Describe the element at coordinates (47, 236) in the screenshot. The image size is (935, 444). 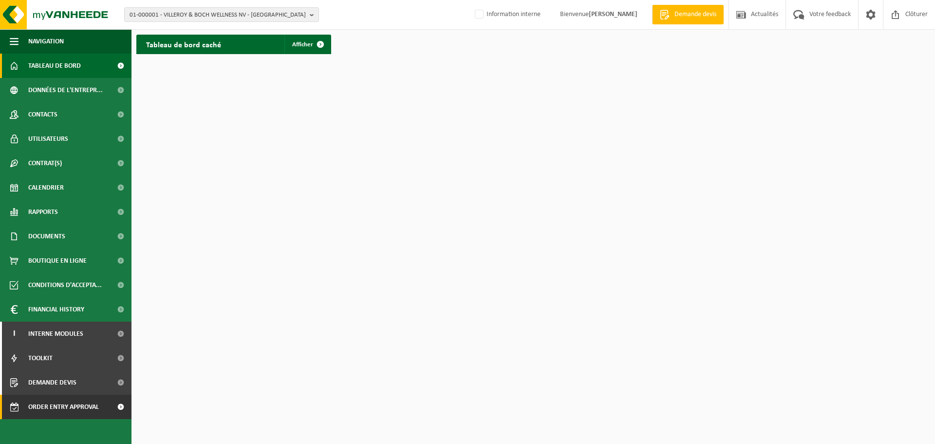
I see `span: Documents` at that location.